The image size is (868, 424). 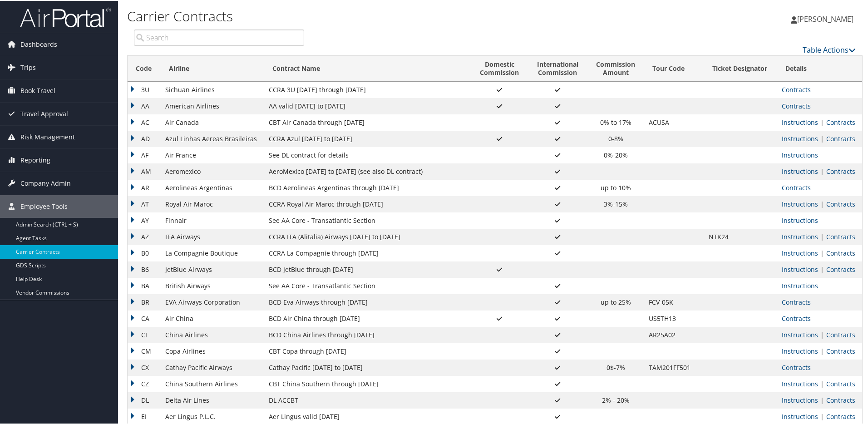 What do you see at coordinates (144, 253) in the screenshot?
I see `td: B0` at bounding box center [144, 253].